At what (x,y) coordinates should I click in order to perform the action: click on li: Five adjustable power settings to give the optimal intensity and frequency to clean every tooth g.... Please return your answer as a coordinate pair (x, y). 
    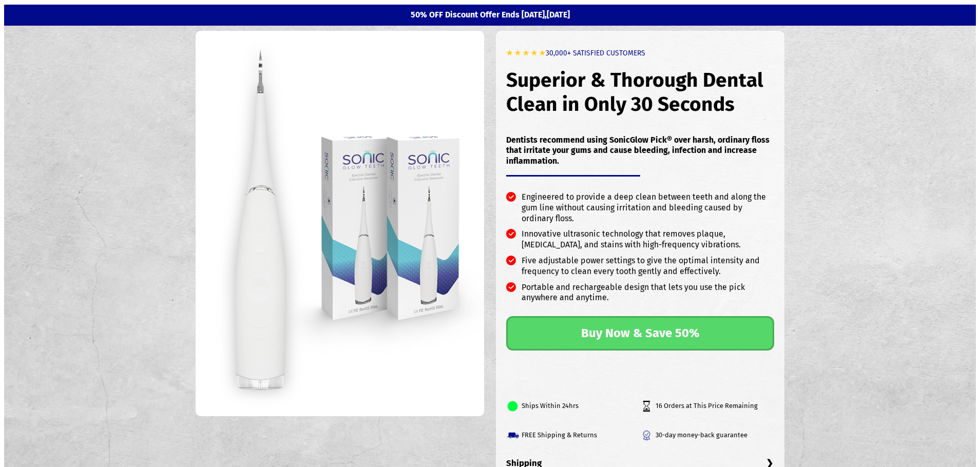
    Looking at the image, I should click on (640, 269).